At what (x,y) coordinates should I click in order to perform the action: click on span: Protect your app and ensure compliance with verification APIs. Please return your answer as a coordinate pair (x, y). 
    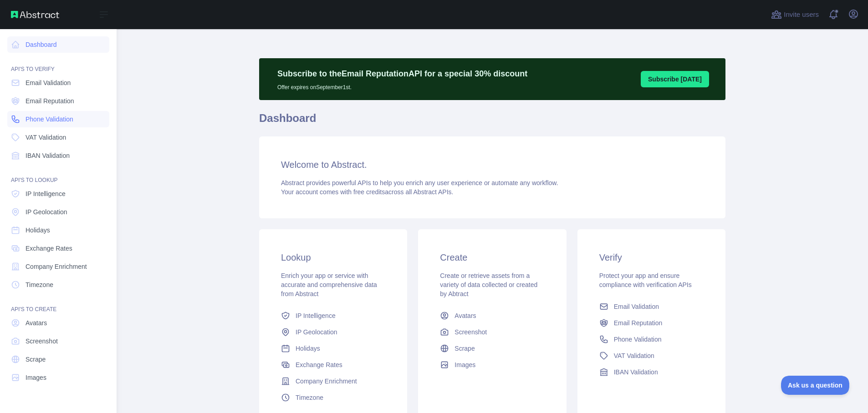
    Looking at the image, I should click on (645, 280).